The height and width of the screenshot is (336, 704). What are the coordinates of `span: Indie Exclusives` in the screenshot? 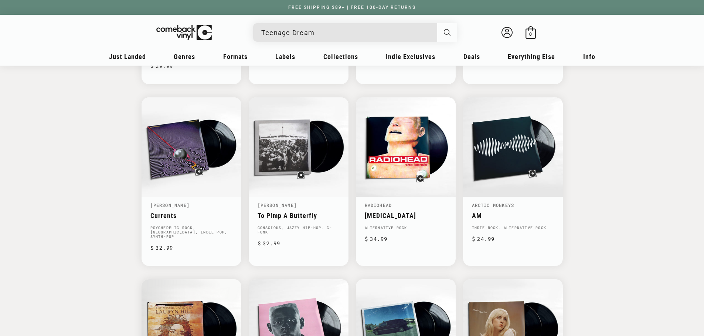 It's located at (410, 57).